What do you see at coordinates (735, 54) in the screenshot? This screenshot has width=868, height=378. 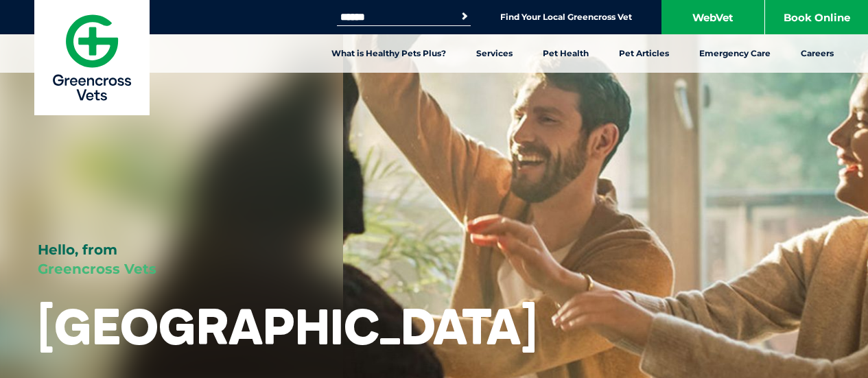 I see `a: Emergency Care` at bounding box center [735, 54].